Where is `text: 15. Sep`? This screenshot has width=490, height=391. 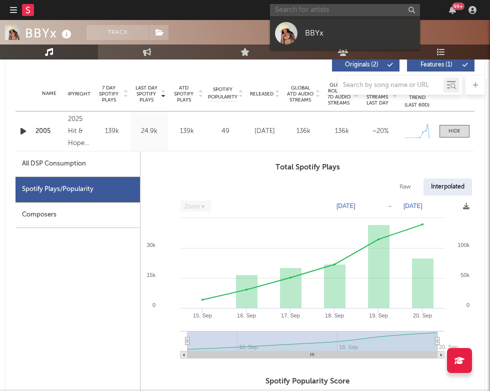 text: 15. Sep is located at coordinates (202, 315).